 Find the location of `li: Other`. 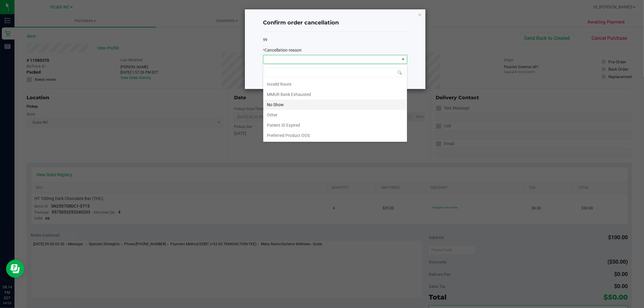

li: Other is located at coordinates (336, 115).